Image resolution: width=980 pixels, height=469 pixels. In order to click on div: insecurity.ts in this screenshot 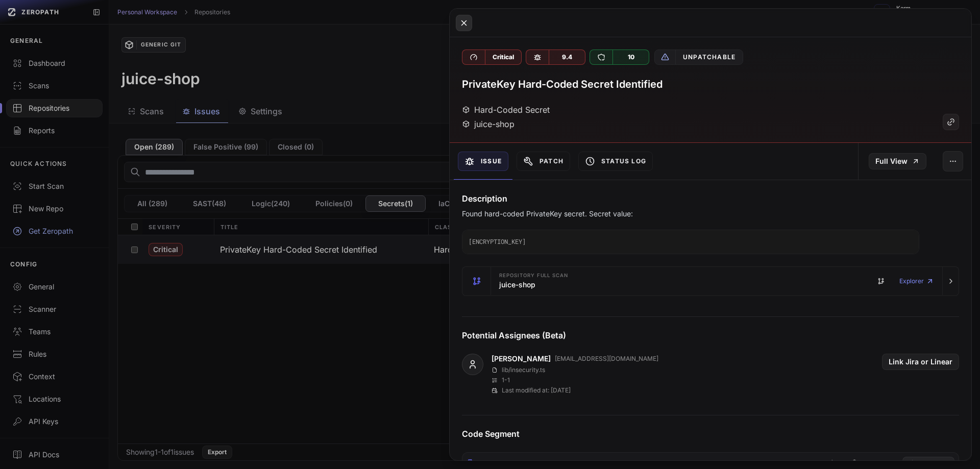, I will do `click(490, 462)`.